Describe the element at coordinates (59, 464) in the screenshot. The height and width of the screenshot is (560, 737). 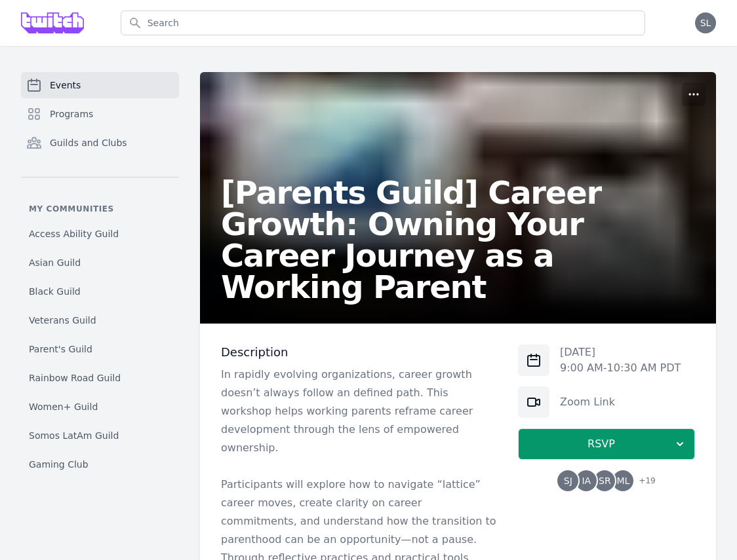
I see `span: Gaming Club` at that location.